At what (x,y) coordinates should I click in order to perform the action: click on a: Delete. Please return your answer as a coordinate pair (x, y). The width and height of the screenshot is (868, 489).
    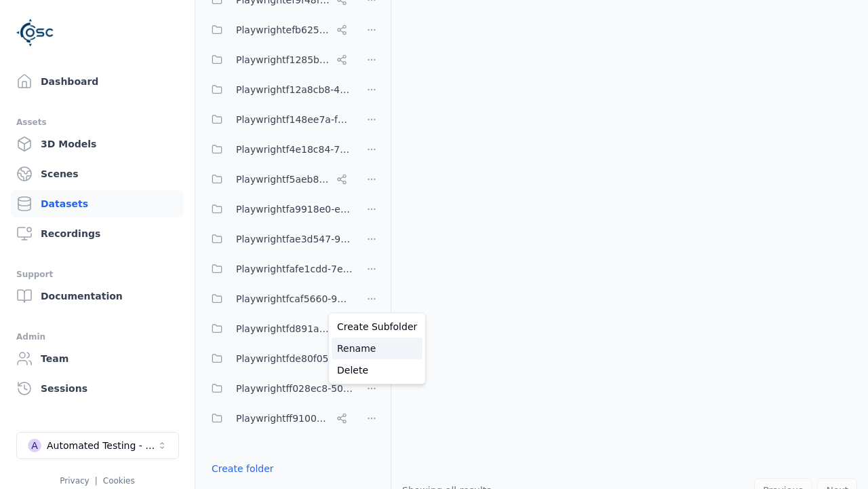
    Looking at the image, I should click on (377, 370).